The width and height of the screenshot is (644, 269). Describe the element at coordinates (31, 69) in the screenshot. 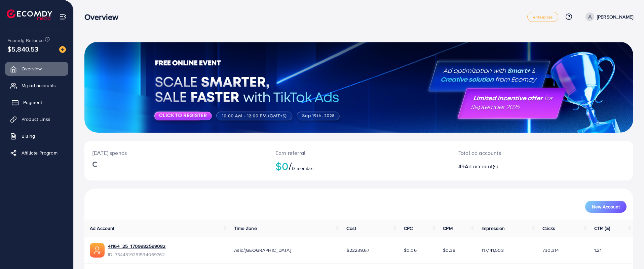

I see `span: Overview` at that location.